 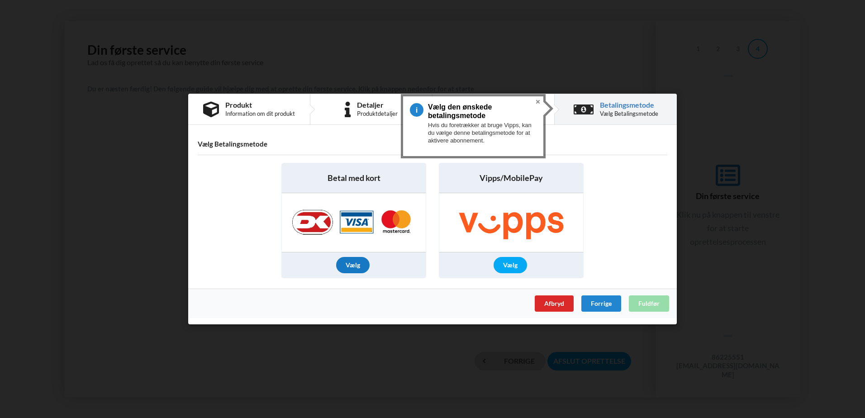 What do you see at coordinates (538, 102) in the screenshot?
I see `button: Close` at bounding box center [538, 102].